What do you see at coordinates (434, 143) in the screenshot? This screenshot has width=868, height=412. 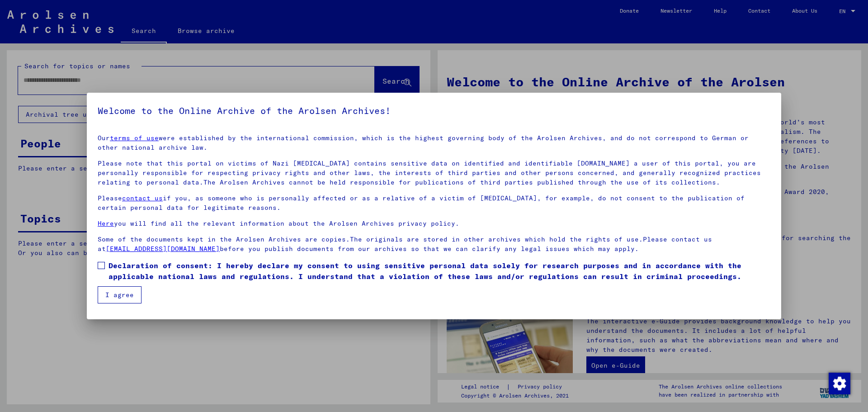 I see `p: Our were established by the international commission, which is the highest governing body of the ...` at bounding box center [434, 143].